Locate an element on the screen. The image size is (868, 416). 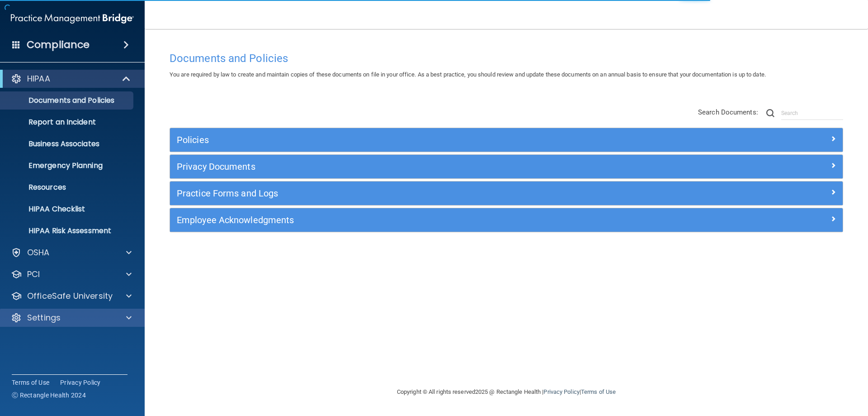
span: Ⓒ Rectangle Health 2024 is located at coordinates (48, 395).